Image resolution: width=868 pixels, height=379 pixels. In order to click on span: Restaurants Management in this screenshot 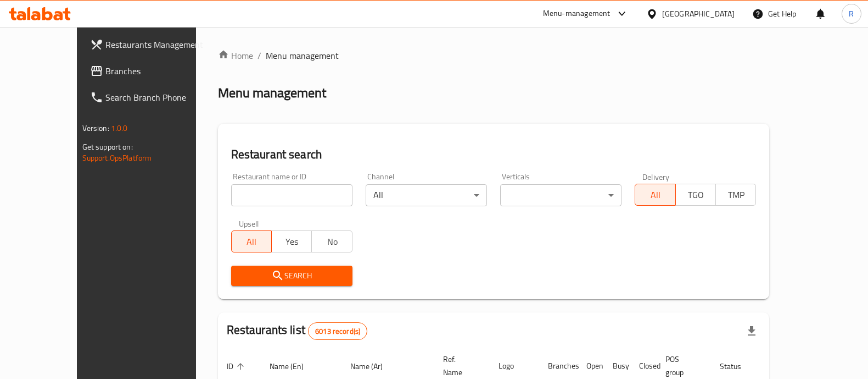, I will do `click(159, 44)`.